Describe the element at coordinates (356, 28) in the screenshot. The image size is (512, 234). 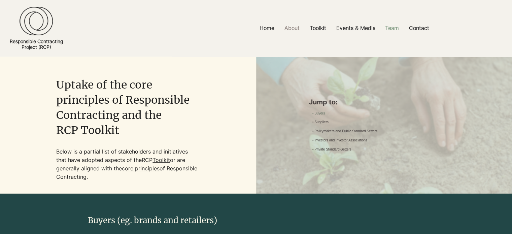
I see `a: Events & Media` at that location.